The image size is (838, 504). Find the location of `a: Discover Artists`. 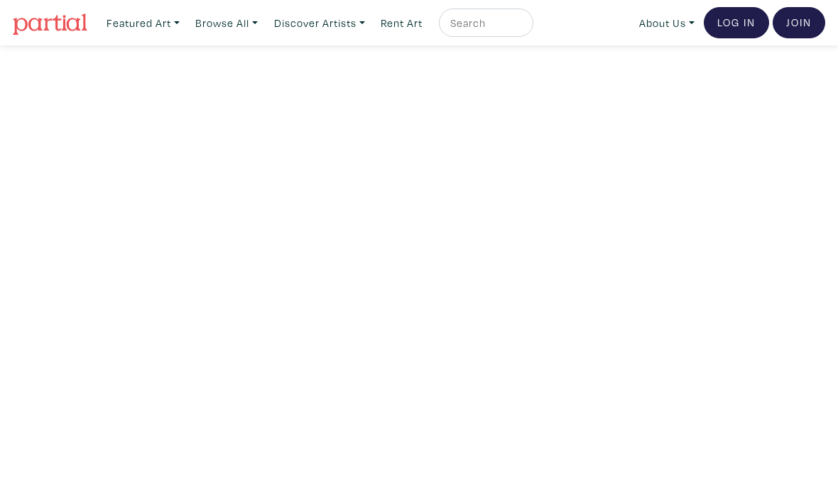

a: Discover Artists is located at coordinates (320, 23).